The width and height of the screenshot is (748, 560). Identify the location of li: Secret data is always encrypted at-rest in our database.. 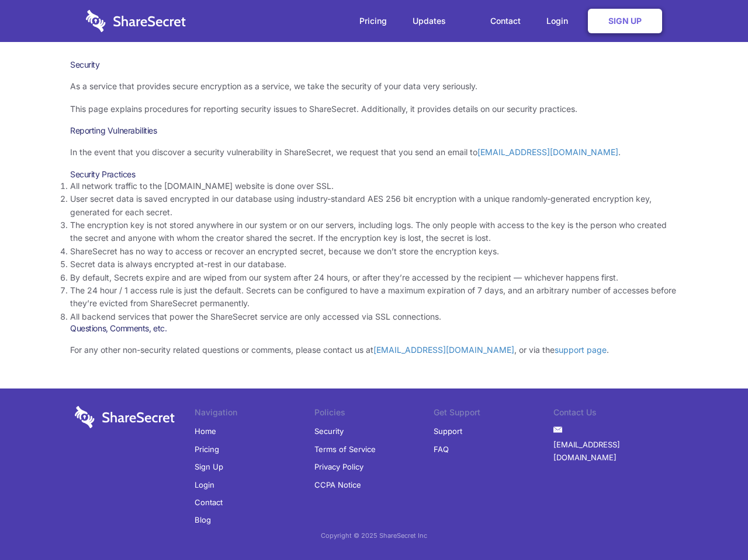
(374, 264).